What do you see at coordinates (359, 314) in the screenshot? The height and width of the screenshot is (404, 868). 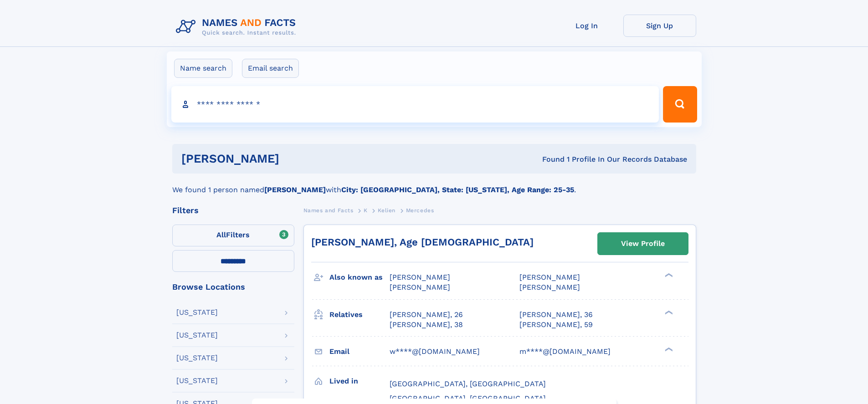 I see `h3: Relatives` at bounding box center [359, 314].